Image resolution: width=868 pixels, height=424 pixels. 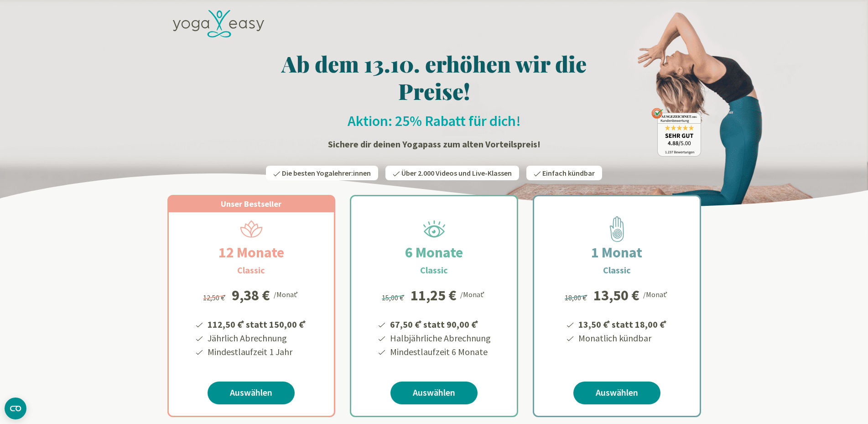 I want to click on img: ausgezeichnet_badge.png, so click(x=676, y=132).